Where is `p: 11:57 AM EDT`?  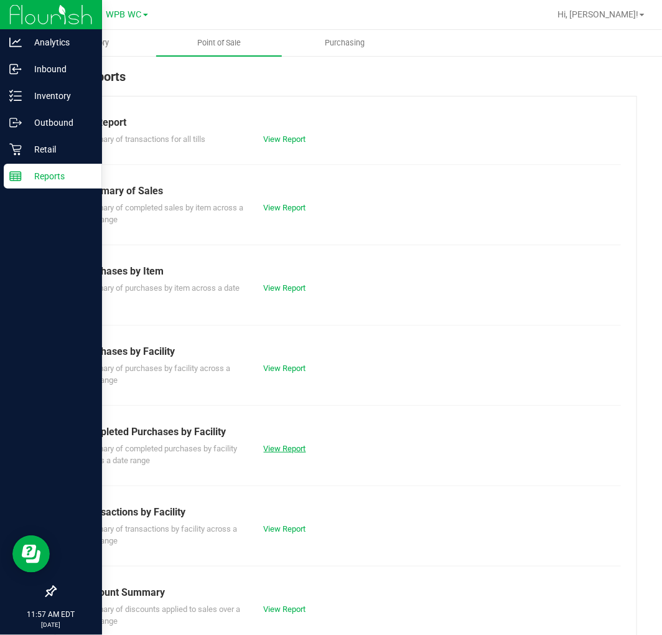 p: 11:57 AM EDT is located at coordinates (51, 614).